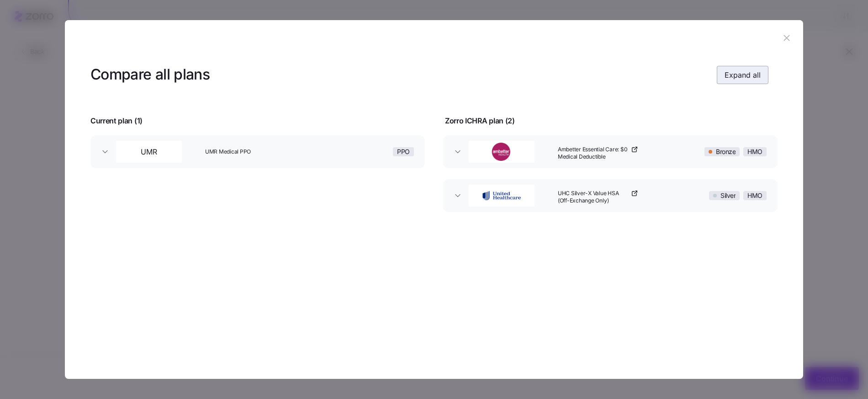 The height and width of the screenshot is (399, 868). I want to click on span: Silver, so click(728, 195).